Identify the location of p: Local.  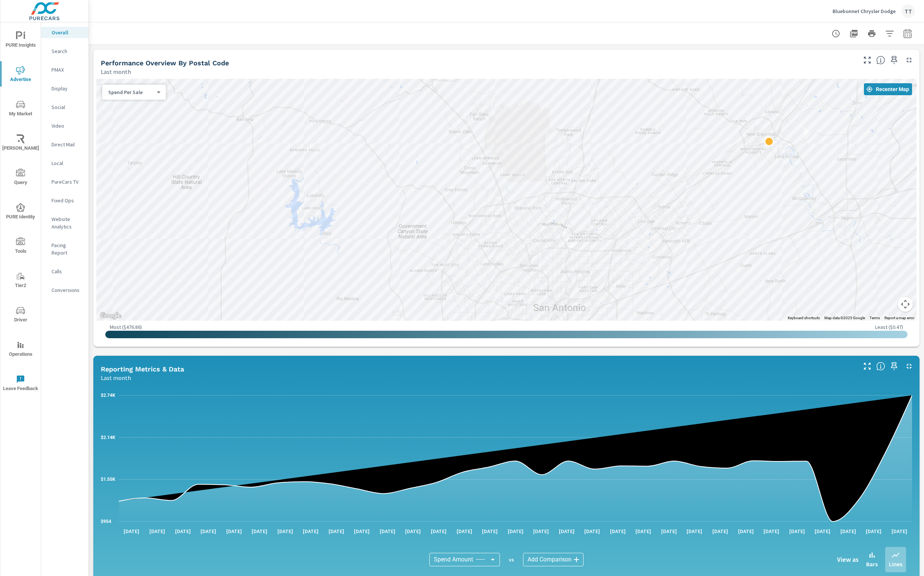
(67, 163).